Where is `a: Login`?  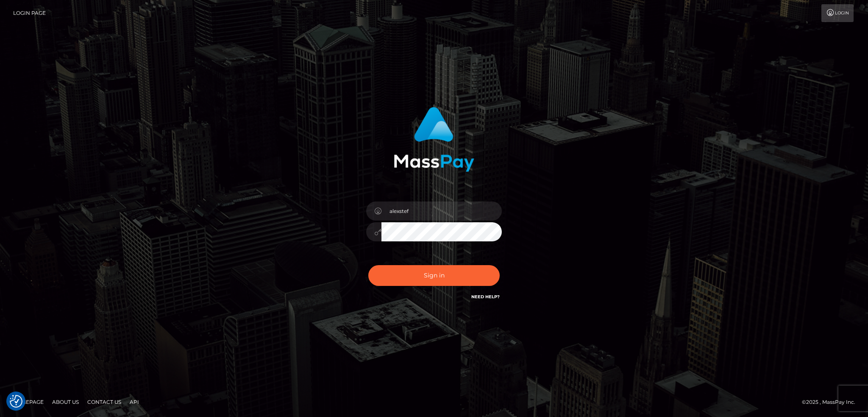
a: Login is located at coordinates (837, 13).